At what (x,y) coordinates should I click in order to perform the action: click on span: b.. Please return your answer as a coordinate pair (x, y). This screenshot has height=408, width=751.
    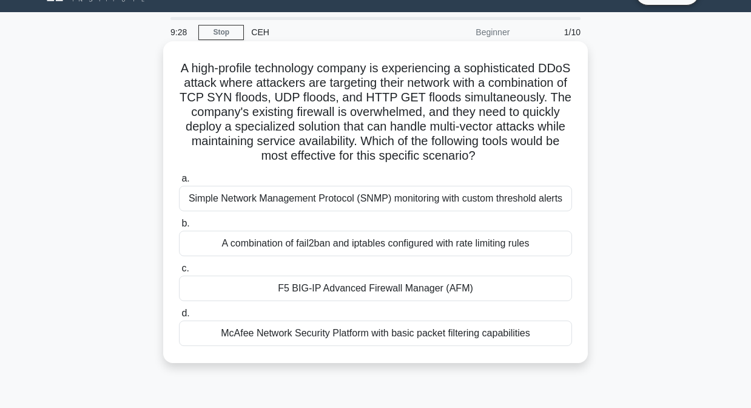
    Looking at the image, I should click on (185, 223).